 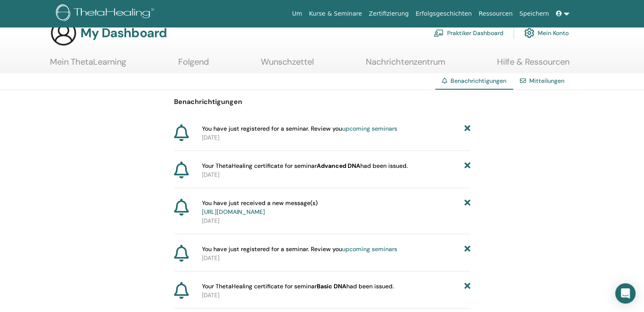 What do you see at coordinates (546, 81) in the screenshot?
I see `a: Mitteilungen` at bounding box center [546, 81].